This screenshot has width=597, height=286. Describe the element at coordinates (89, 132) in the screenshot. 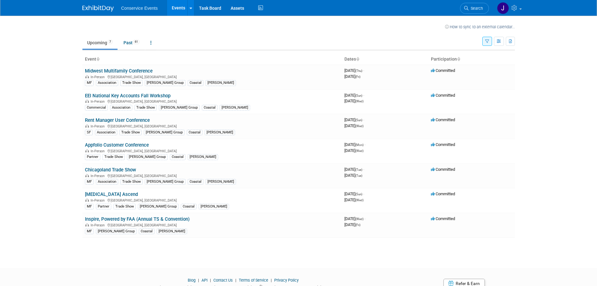

I see `div: SF` at that location.